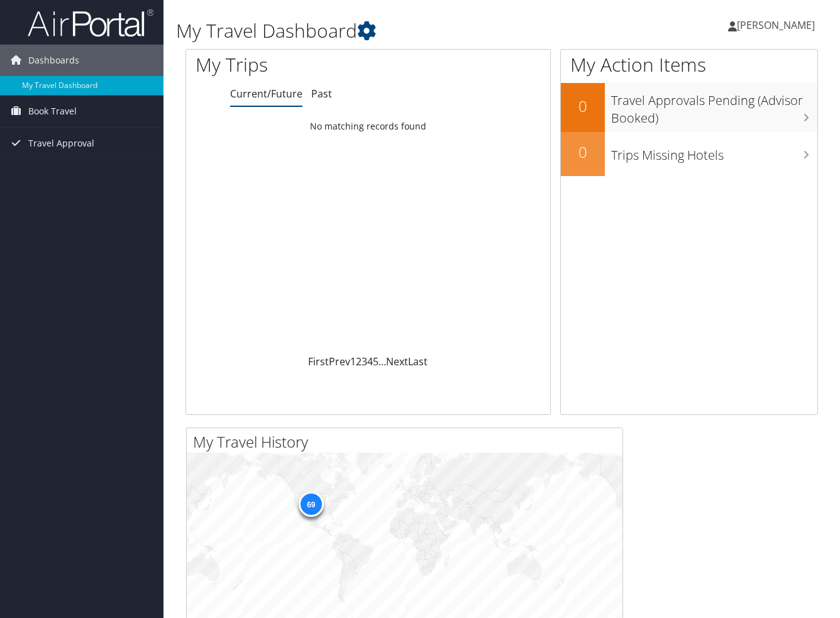 The image size is (840, 618). I want to click on a: 2, so click(358, 362).